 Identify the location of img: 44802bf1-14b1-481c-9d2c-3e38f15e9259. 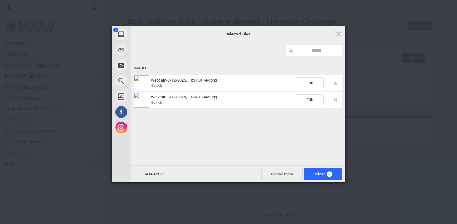
(141, 83).